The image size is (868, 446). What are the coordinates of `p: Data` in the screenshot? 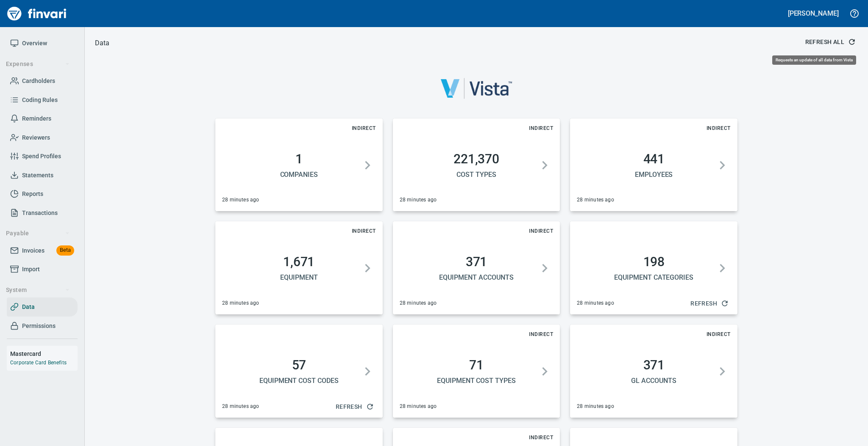 It's located at (102, 43).